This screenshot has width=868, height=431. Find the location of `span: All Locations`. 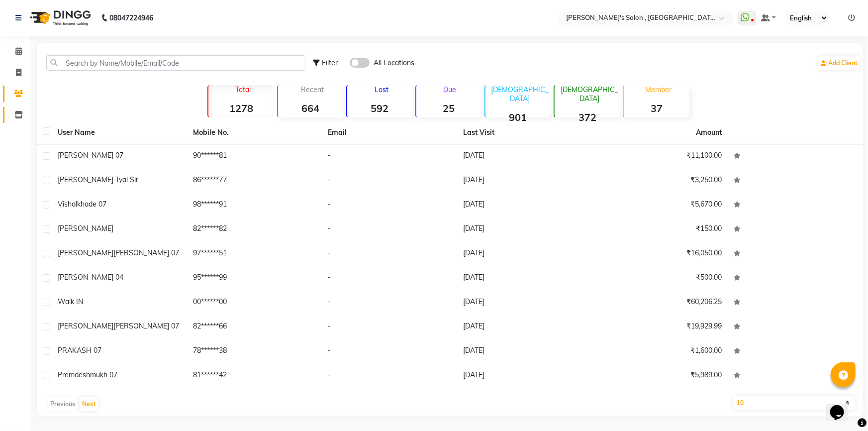

span: All Locations is located at coordinates (394, 63).